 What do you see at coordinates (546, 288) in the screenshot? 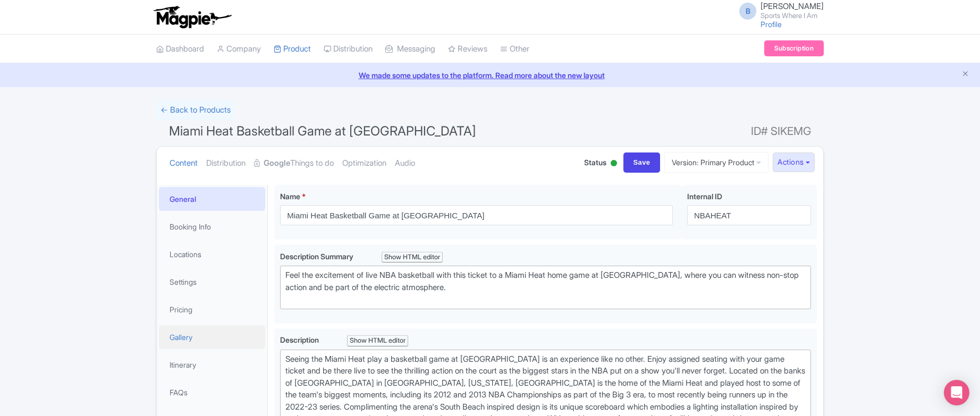
I see `div: Feel the excitement of live NBA basketball with this ticket to a Miami Heat home game at [GEOGRAP...` at bounding box center [546, 288].